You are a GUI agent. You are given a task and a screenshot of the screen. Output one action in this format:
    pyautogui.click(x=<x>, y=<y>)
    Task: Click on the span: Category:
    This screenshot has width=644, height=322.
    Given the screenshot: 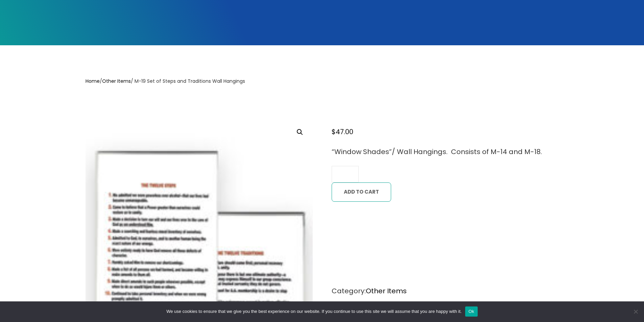 What is the action you would take?
    pyautogui.click(x=369, y=291)
    